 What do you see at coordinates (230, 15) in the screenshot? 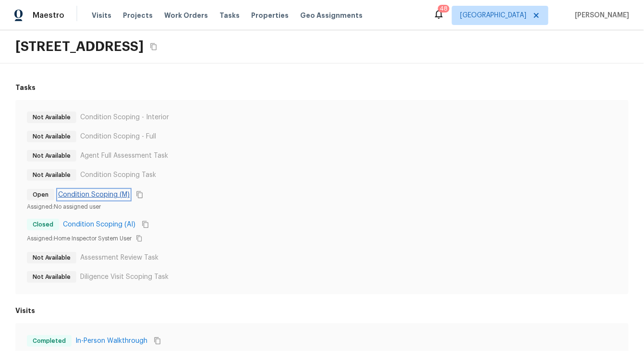
I see `span: Tasks` at bounding box center [230, 15].